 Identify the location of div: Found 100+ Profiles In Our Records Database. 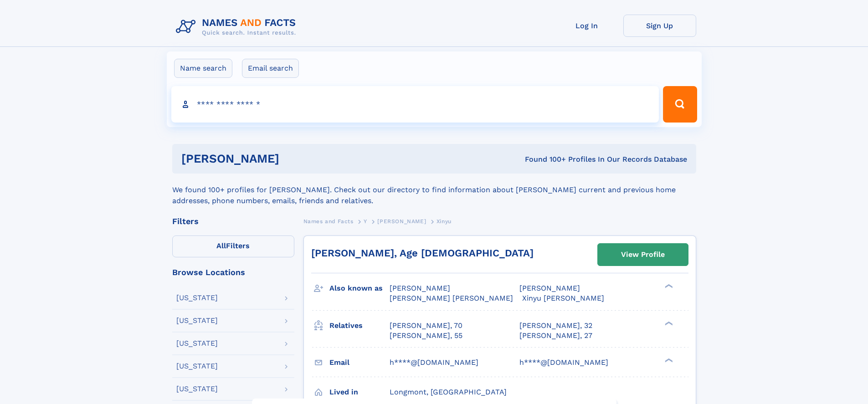
(545, 160).